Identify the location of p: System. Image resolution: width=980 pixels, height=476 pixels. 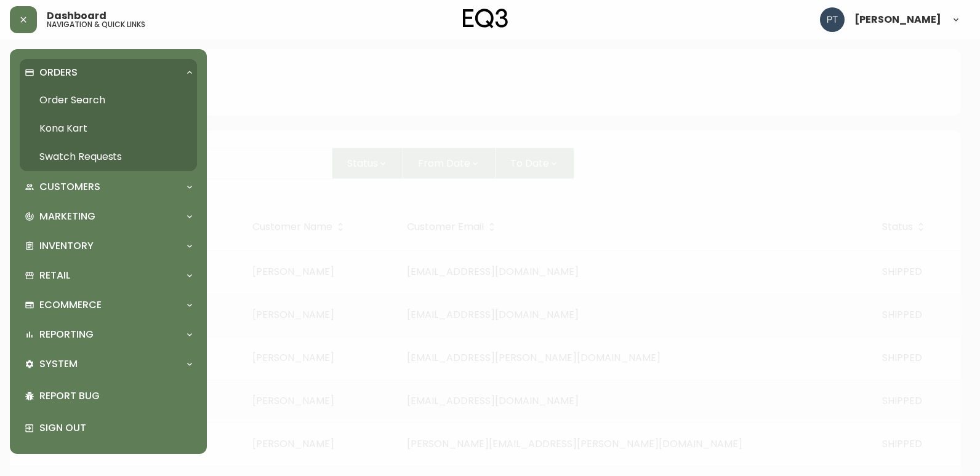
(59, 364).